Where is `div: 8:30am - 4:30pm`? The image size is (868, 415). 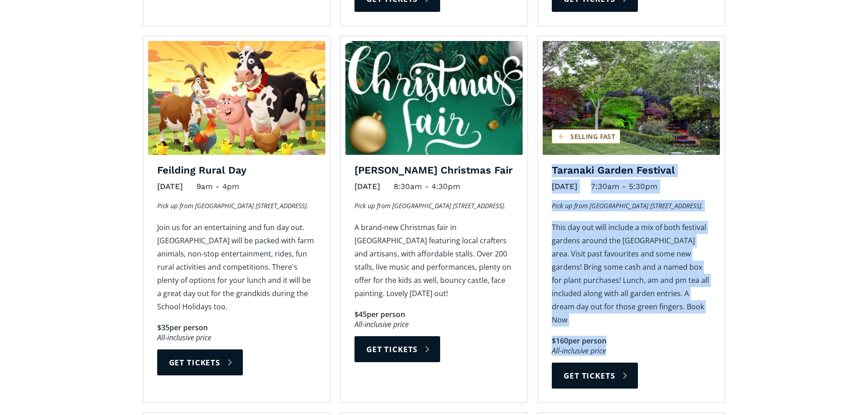
div: 8:30am - 4:30pm is located at coordinates (427, 186).